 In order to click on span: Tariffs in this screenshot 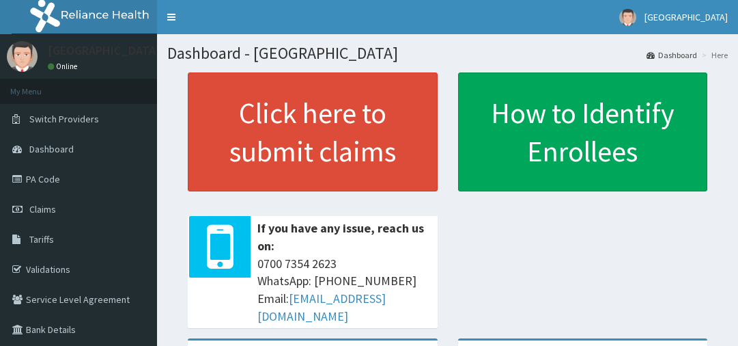, I will do `click(42, 239)`.